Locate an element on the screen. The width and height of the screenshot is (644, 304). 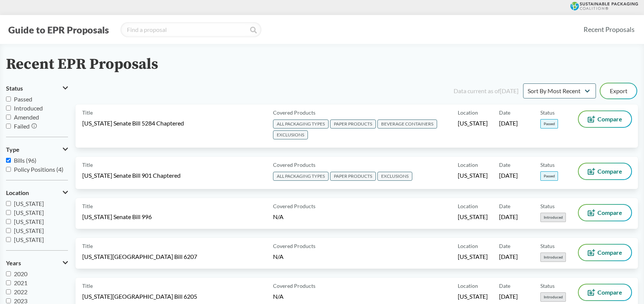
input: 2022 is located at coordinates (8, 292).